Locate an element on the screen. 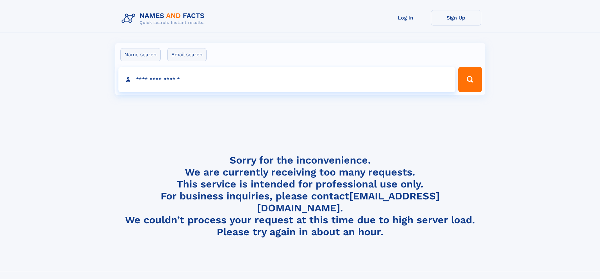 The width and height of the screenshot is (600, 279). h4: Sorry for the inconvenience. We are currently receiving too many requests. This service is intend... is located at coordinates (300, 196).